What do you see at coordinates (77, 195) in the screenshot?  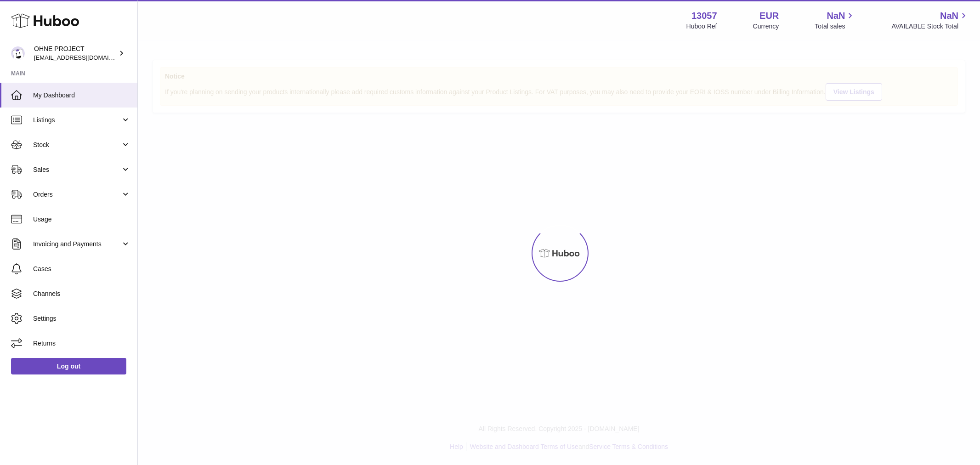 I see `span: Orders` at bounding box center [77, 195].